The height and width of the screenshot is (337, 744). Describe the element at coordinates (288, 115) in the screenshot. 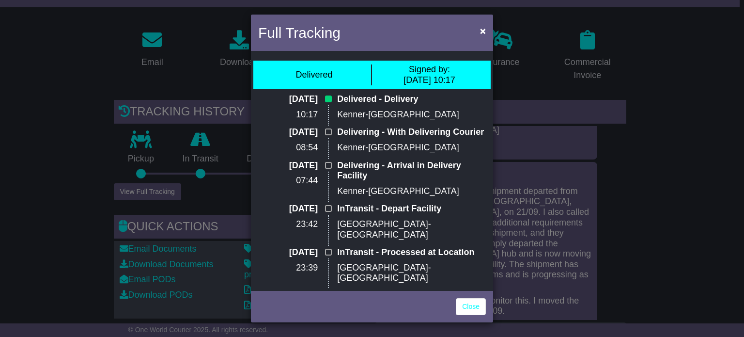

I see `p: 10:17` at that location.